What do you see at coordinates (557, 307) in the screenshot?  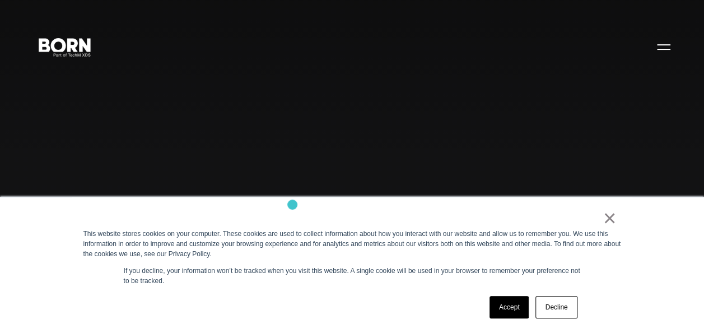 I see `a: Decline` at bounding box center [557, 307].